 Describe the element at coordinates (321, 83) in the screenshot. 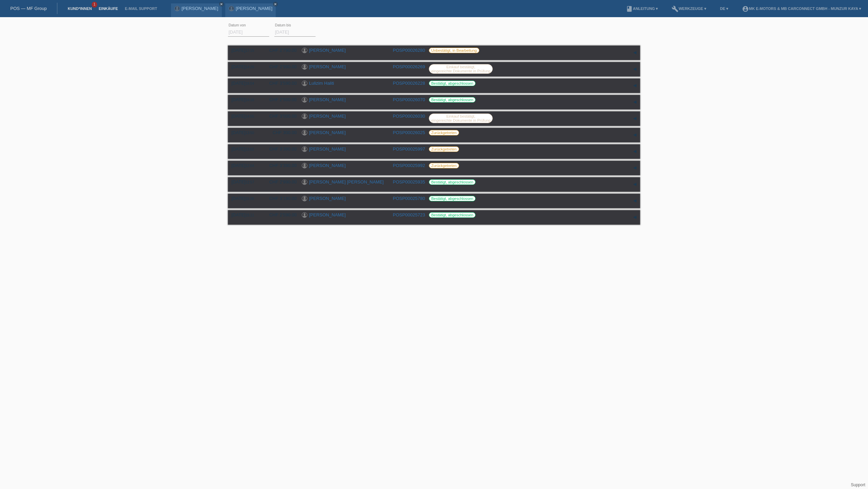

I see `a: Lulizim Haliti` at that location.